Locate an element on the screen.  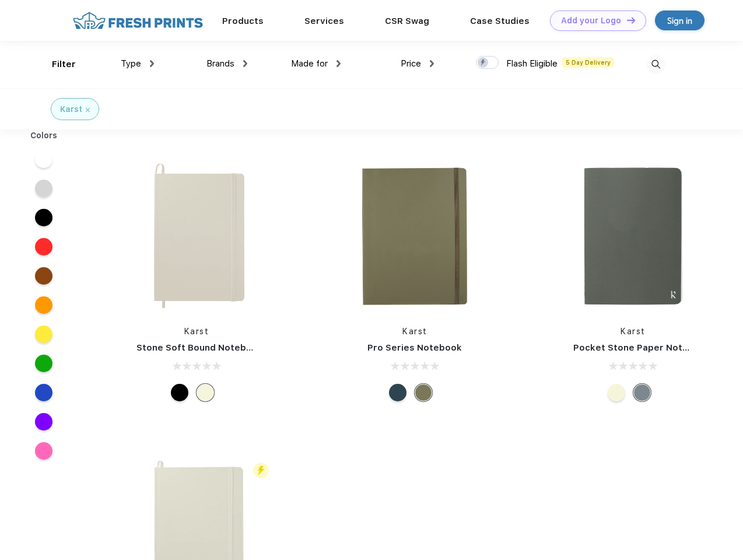
img: fo%20logo%202.webp is located at coordinates (137, 20).